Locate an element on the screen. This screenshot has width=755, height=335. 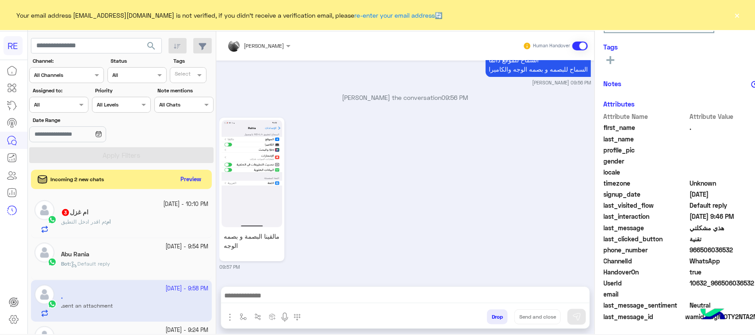
span: Incoming 2 new chats is located at coordinates (77, 180).